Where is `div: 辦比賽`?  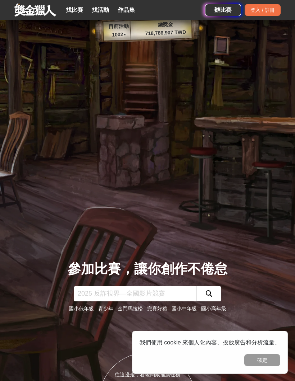
div: 辦比賽 is located at coordinates (223, 10).